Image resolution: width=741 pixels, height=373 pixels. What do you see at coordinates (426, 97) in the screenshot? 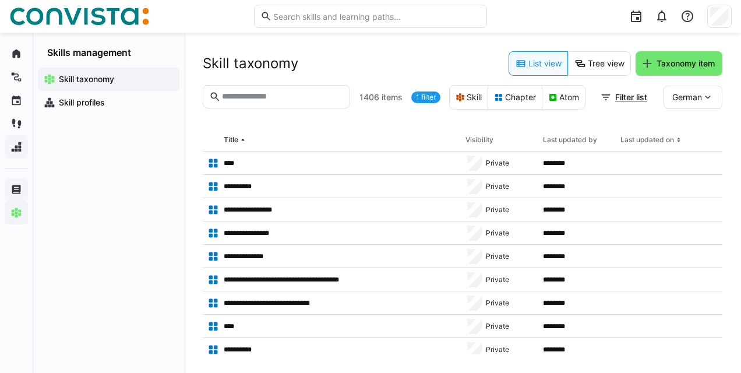
I see `a: 1 filter` at bounding box center [426, 97].